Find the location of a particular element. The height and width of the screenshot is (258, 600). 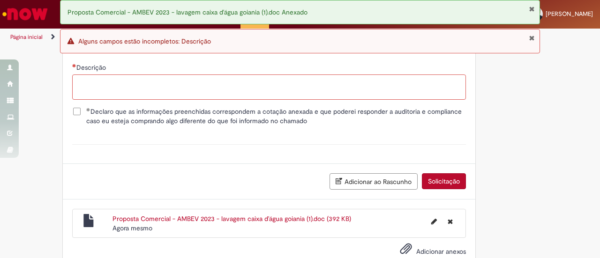

span: Descrição is located at coordinates (92, 68).